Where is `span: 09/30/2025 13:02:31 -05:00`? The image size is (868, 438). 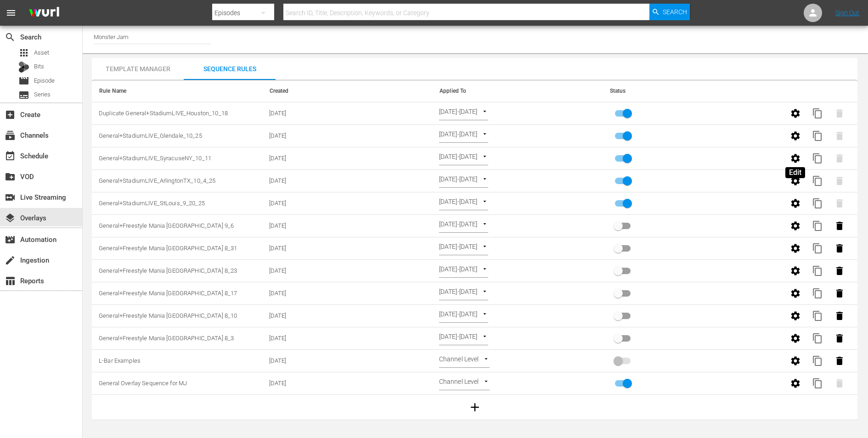 span: 09/30/2025 13:02:31 -05:00 is located at coordinates (278, 135).